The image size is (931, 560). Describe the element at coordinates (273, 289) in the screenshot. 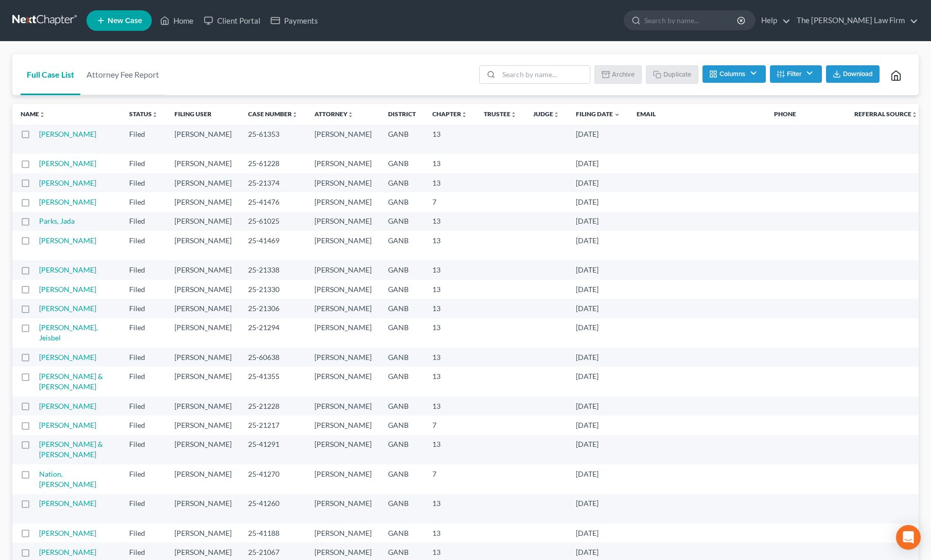

I see `td: 25-21330` at that location.